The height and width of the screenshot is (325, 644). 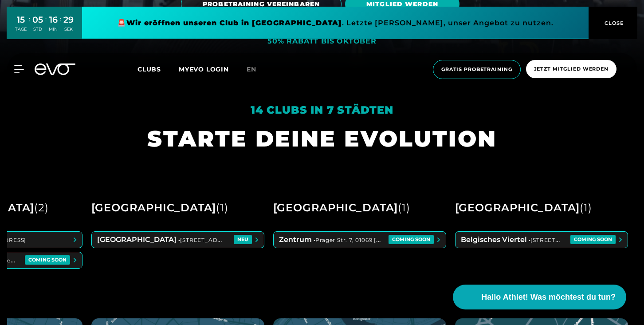 I want to click on span: ( 2 ), so click(x=41, y=208).